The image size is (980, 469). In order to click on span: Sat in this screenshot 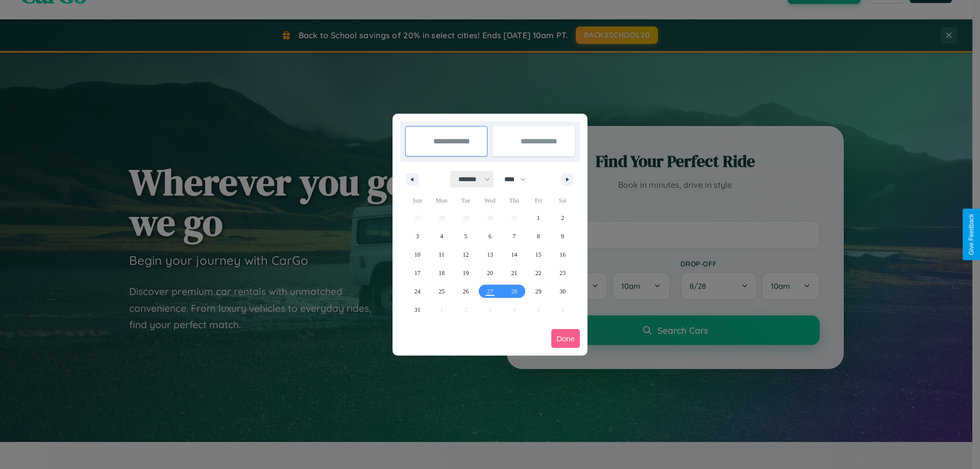, I will do `click(563, 201)`.